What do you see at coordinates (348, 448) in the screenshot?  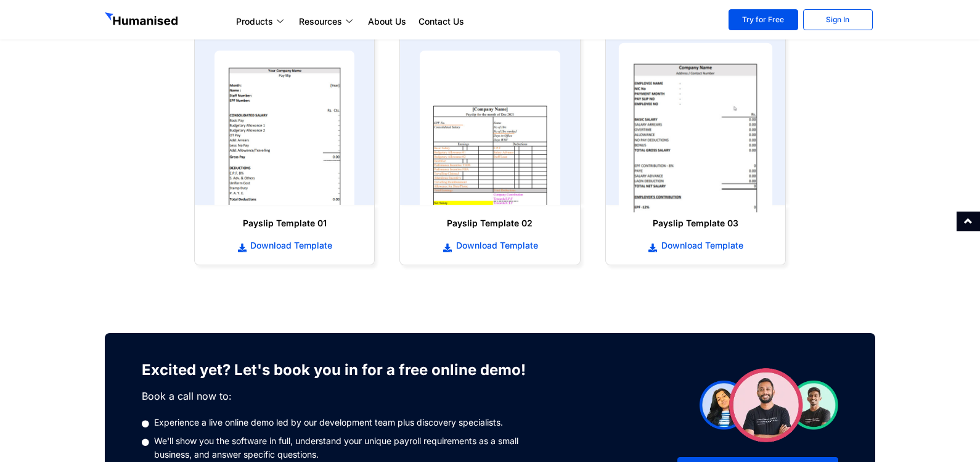 I see `span: We'll show you the software in full, understand your unique payroll requirements as a small busin...` at bounding box center [348, 448].